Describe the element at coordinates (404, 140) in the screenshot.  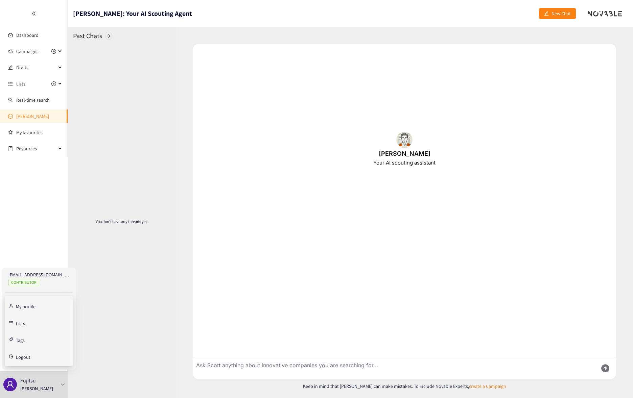
I see `img: Scott.87bedd56a4696ef791cd.png` at that location.